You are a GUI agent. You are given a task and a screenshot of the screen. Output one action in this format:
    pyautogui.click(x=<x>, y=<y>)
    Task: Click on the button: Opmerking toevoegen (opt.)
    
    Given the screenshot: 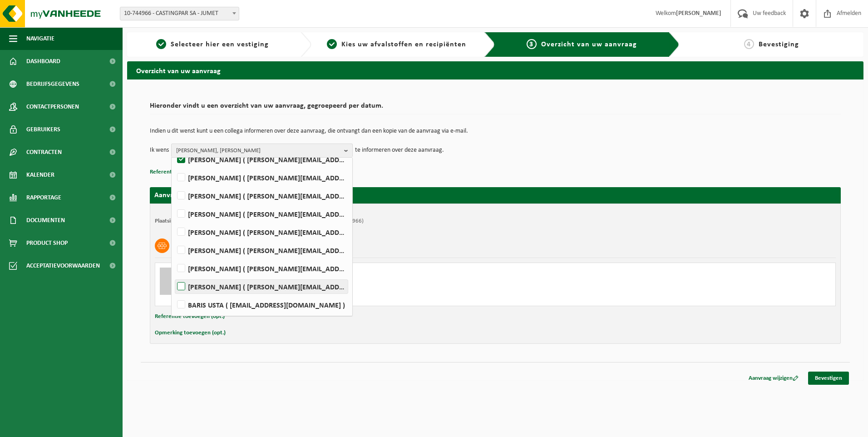 What is the action you would take?
    pyautogui.click(x=190, y=333)
    